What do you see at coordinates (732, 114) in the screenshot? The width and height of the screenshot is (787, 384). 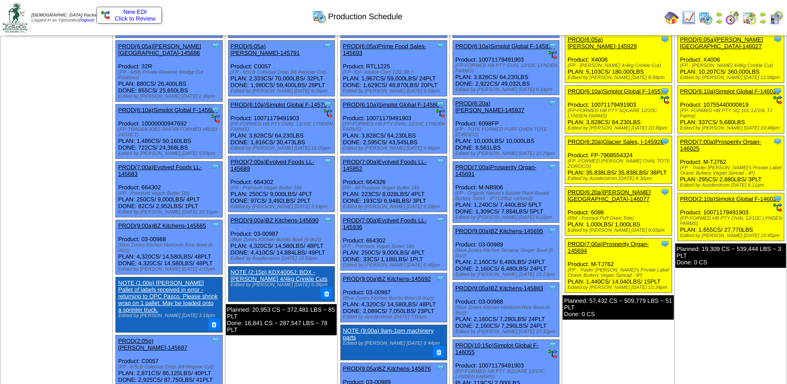 I see `div: (FP- FORMED HB PTY SQ 101 12/10c TJ Farms)` at bounding box center [732, 114].